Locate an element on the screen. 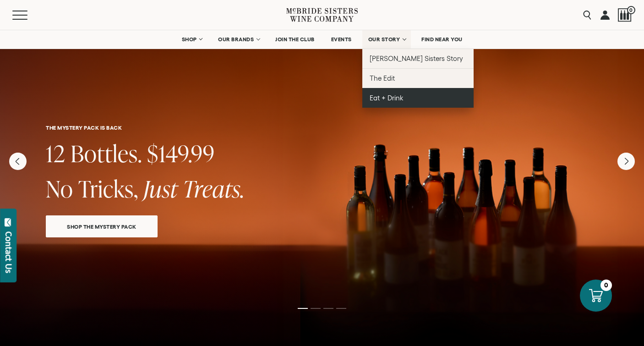 The image size is (644, 346). a: FIND NEAR YOU is located at coordinates (442, 39).